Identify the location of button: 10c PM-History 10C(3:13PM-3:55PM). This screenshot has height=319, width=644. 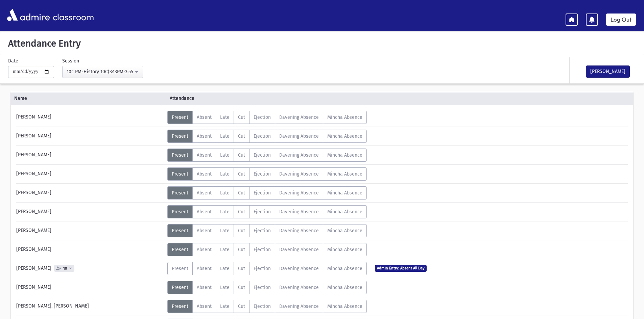
(103, 72).